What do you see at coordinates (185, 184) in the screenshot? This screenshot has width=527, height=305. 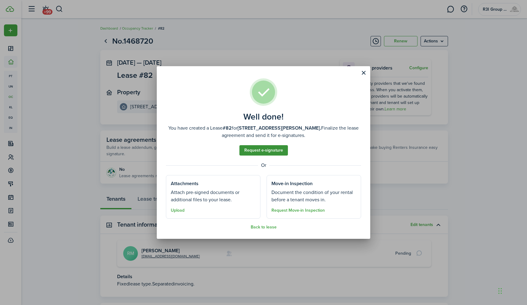 I see `well-done-section-title: Attachments` at bounding box center [185, 184].